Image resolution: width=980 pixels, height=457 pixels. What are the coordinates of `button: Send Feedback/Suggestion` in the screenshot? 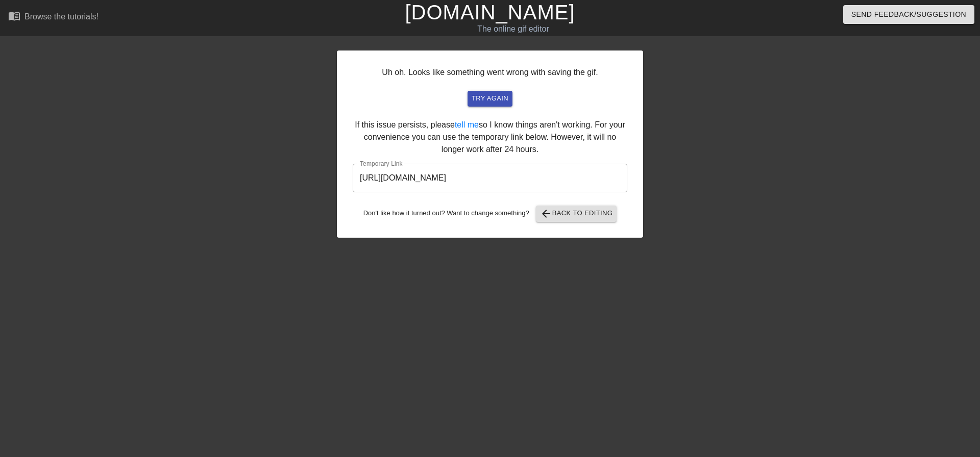 It's located at (909, 15).